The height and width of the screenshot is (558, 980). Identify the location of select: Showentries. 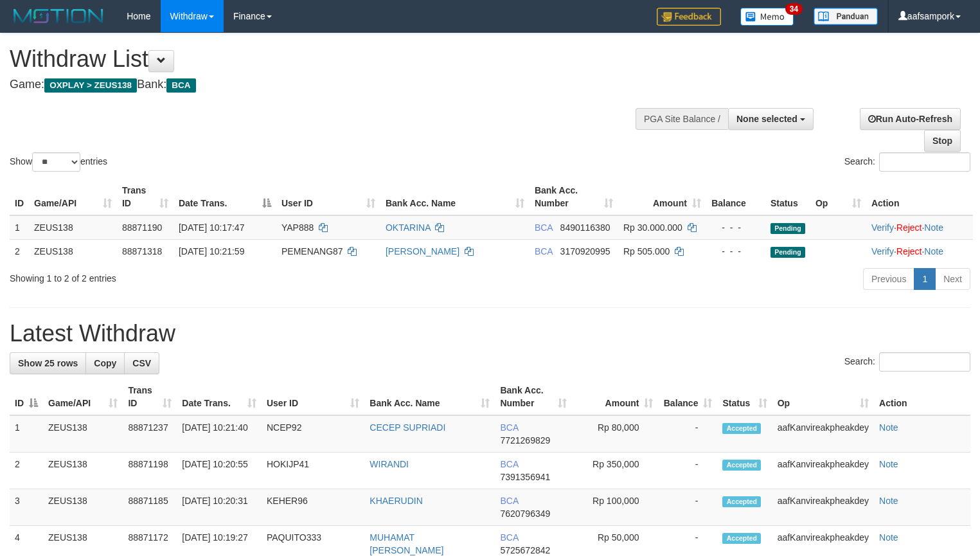
(56, 162).